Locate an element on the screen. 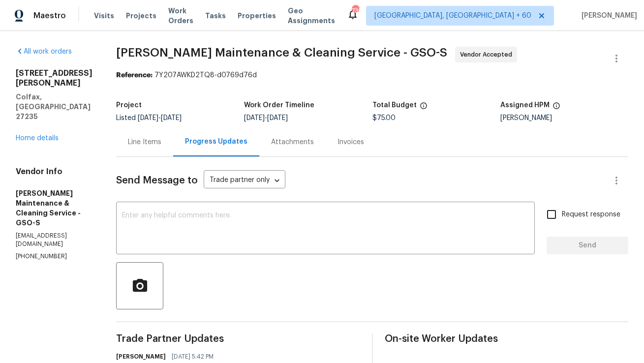  span: Request response is located at coordinates (591, 214).